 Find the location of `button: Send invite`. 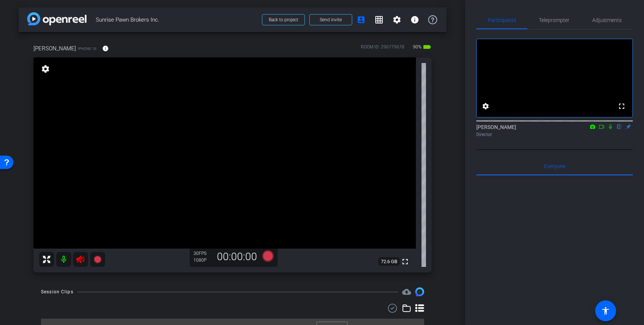

button: Send invite is located at coordinates (330, 20).